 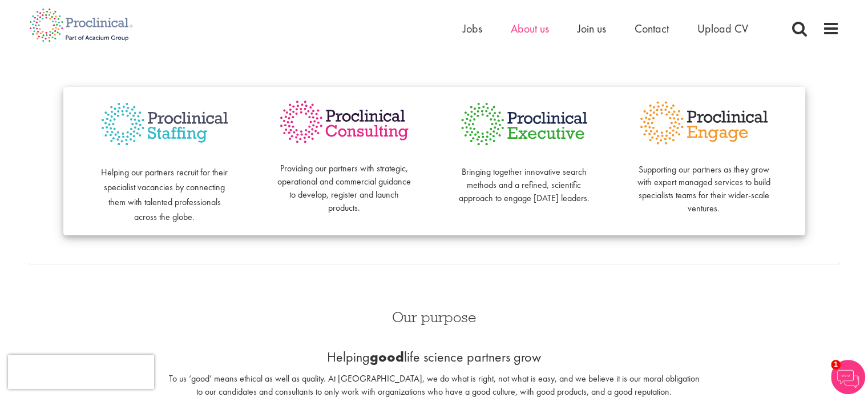 What do you see at coordinates (344, 182) in the screenshot?
I see `p: Providing our partners with strategic, operational and commercial guidance to develop, register a...` at bounding box center [344, 182].